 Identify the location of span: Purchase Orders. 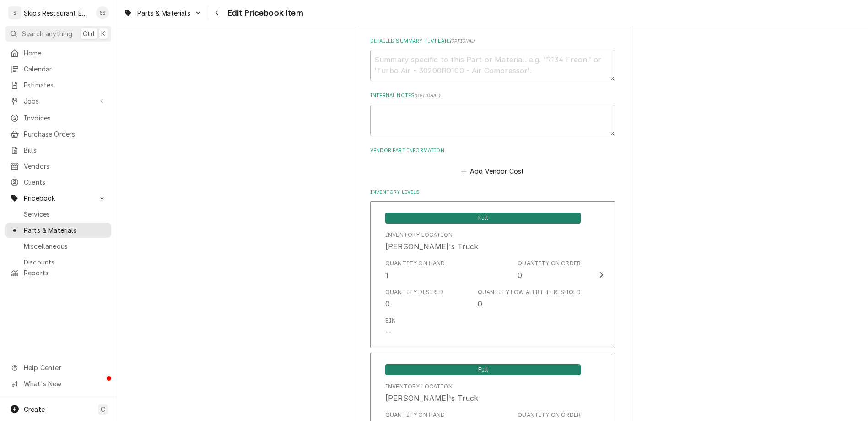
(65, 134).